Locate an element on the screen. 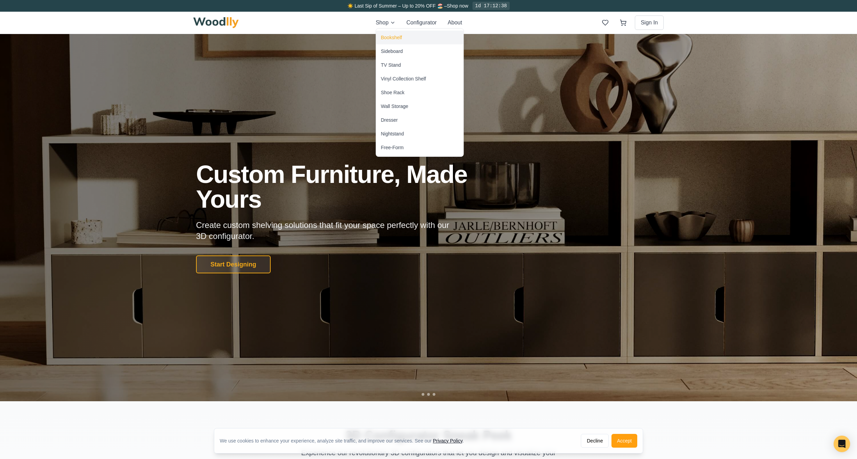 The width and height of the screenshot is (857, 459). div: Nightstand is located at coordinates (393, 134).